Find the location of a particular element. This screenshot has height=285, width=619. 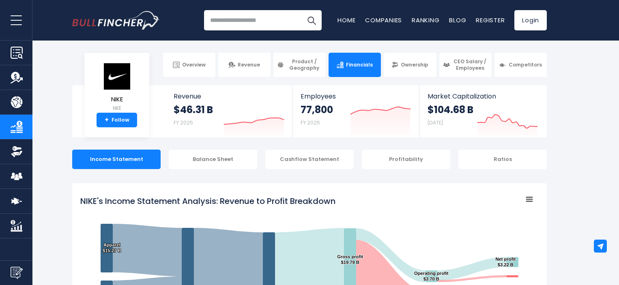

span: NIKE is located at coordinates (117, 99).